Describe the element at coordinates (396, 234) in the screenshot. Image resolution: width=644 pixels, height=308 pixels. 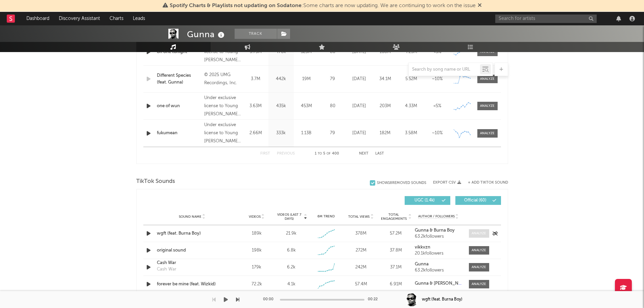
I see `div: 57.2M` at that location.